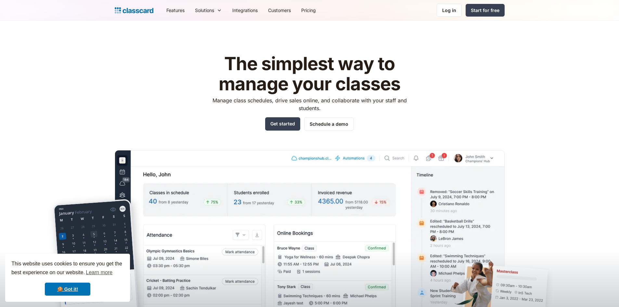 This screenshot has height=307, width=619. I want to click on div: cookieconsent, so click(68, 278).